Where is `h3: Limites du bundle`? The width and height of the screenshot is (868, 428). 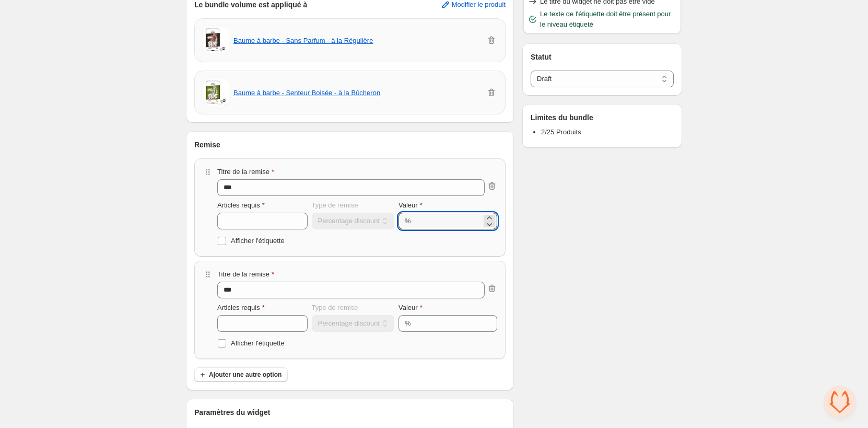 h3: Limites du bundle is located at coordinates (562, 118).